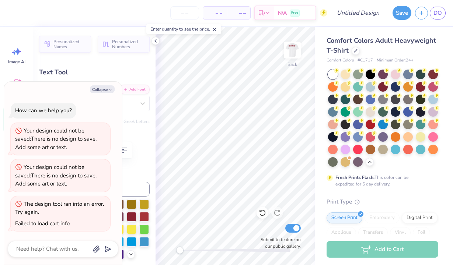  Describe the element at coordinates (94, 72) in the screenshot. I see `div: Text Tool` at that location.